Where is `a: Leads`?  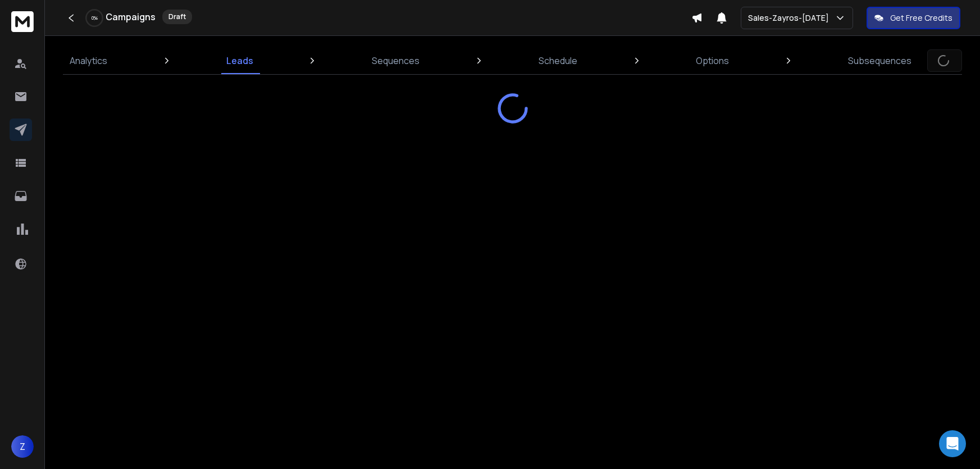 a: Leads is located at coordinates (240, 61).